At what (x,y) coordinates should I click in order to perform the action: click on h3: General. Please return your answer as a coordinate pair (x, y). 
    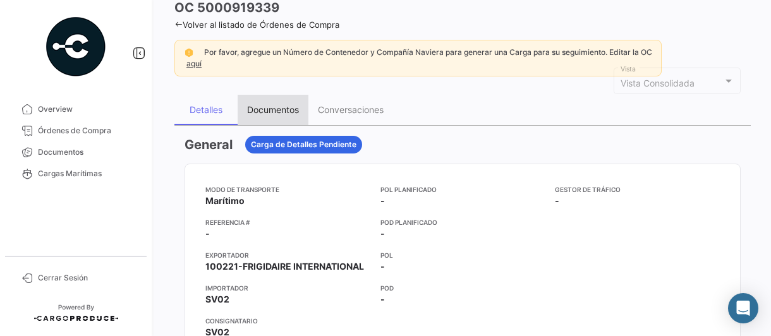
    Looking at the image, I should click on (209, 145).